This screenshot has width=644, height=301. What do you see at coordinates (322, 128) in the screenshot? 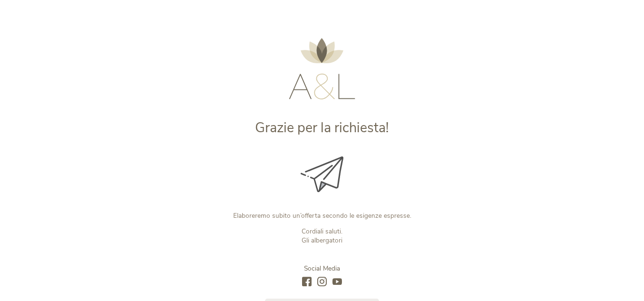
I see `span: Grazie per la richiesta!` at bounding box center [322, 128].